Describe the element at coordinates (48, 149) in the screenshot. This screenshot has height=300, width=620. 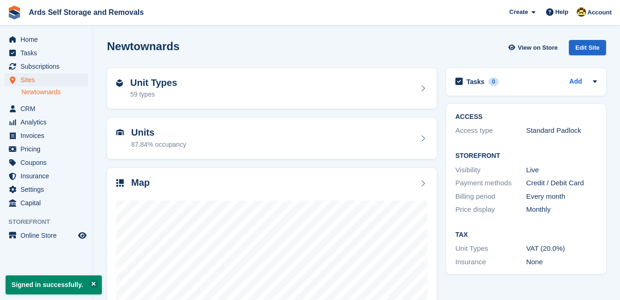
I see `span: Pricing` at that location.